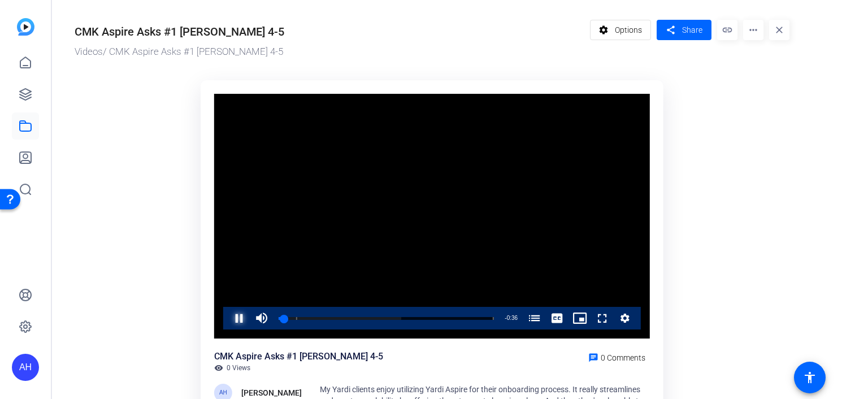 The height and width of the screenshot is (399, 868). What do you see at coordinates (727, 30) in the screenshot?
I see `mat-icon: link` at bounding box center [727, 30].